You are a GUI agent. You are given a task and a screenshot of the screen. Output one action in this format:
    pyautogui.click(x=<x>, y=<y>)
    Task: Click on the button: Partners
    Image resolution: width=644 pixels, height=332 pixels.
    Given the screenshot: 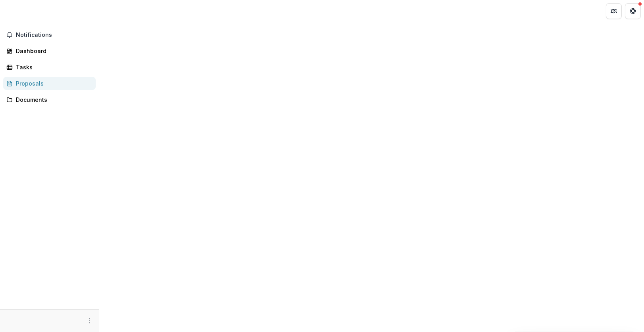 What is the action you would take?
    pyautogui.click(x=614, y=11)
    